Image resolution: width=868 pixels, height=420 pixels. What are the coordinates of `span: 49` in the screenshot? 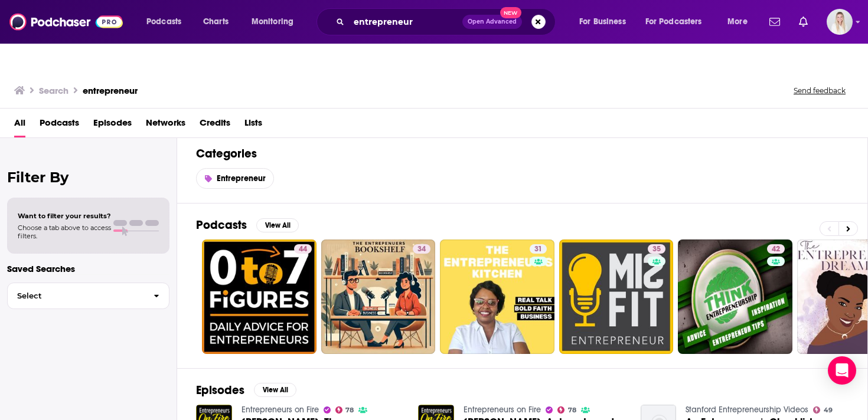 It's located at (827, 410).